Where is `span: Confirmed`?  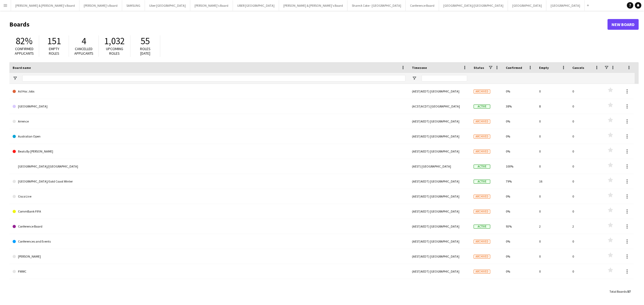 span: Confirmed is located at coordinates (514, 67).